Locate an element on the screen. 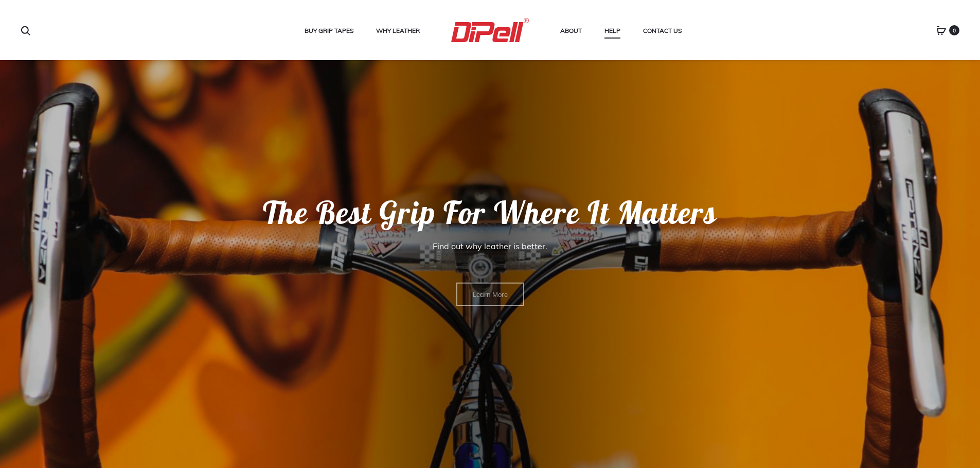 This screenshot has height=468, width=980. a: Contact Us is located at coordinates (662, 31).